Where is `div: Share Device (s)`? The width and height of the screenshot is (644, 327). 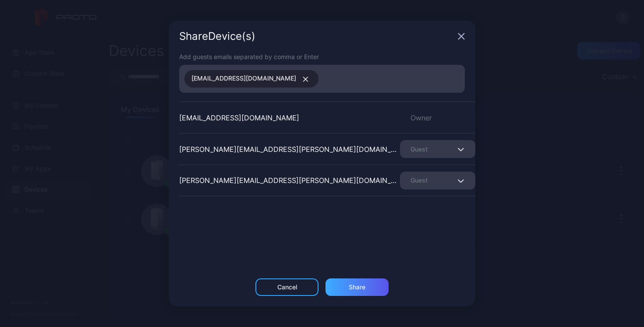 div: Share Device (s) is located at coordinates (316, 36).